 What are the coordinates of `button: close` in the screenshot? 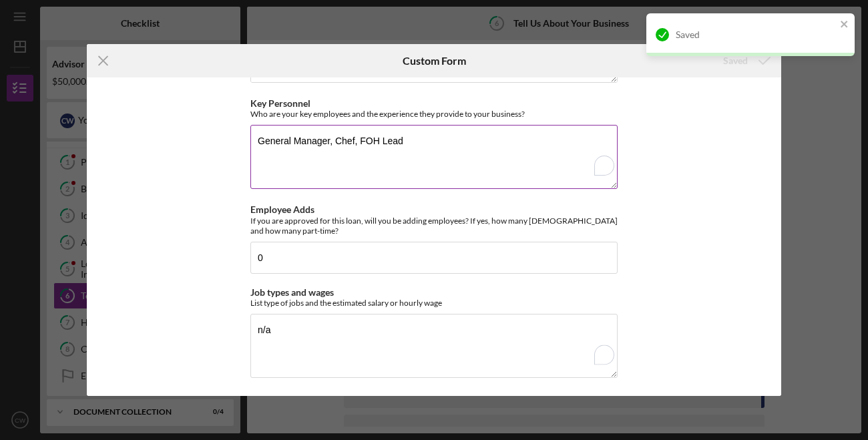 It's located at (844, 25).